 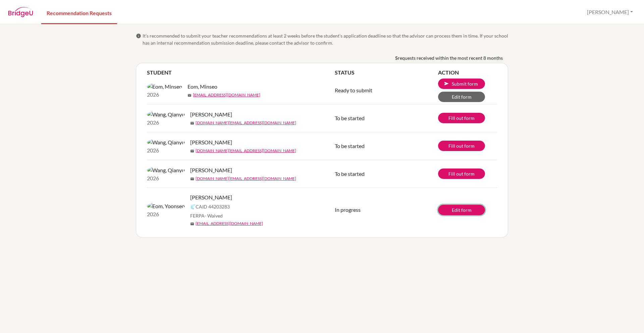 I want to click on span: Ready to submit, so click(x=353, y=90).